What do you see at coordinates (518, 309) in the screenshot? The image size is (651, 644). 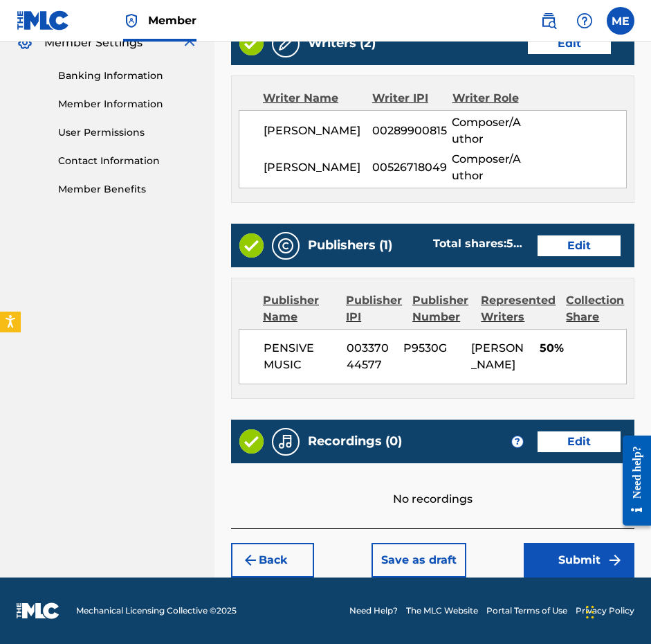 I see `div: Represented Writers` at bounding box center [518, 309].